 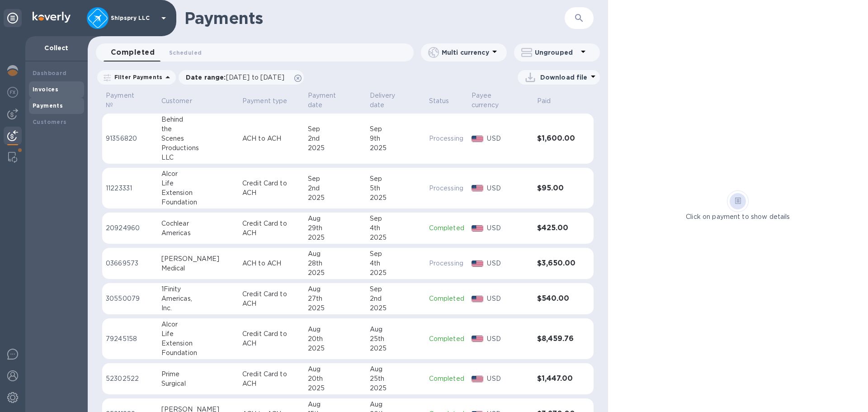 I want to click on p: Shipspry LLC, so click(x=133, y=18).